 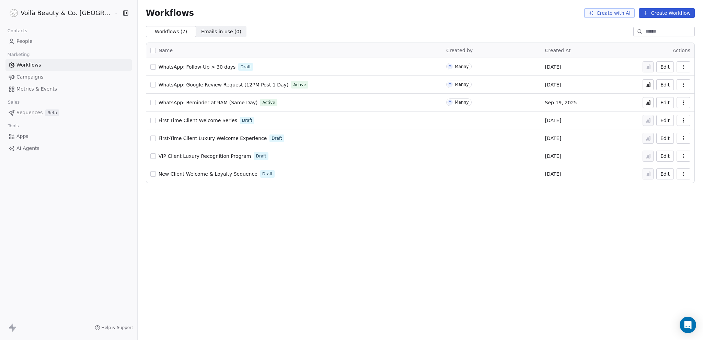 What do you see at coordinates (69, 136) in the screenshot?
I see `a: Apps` at bounding box center [69, 136].